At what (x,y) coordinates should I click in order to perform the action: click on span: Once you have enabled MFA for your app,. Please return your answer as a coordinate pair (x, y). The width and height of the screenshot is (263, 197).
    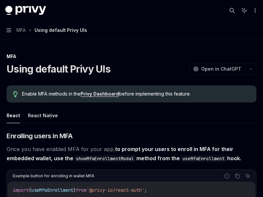
    Looking at the image, I should click on (131, 154).